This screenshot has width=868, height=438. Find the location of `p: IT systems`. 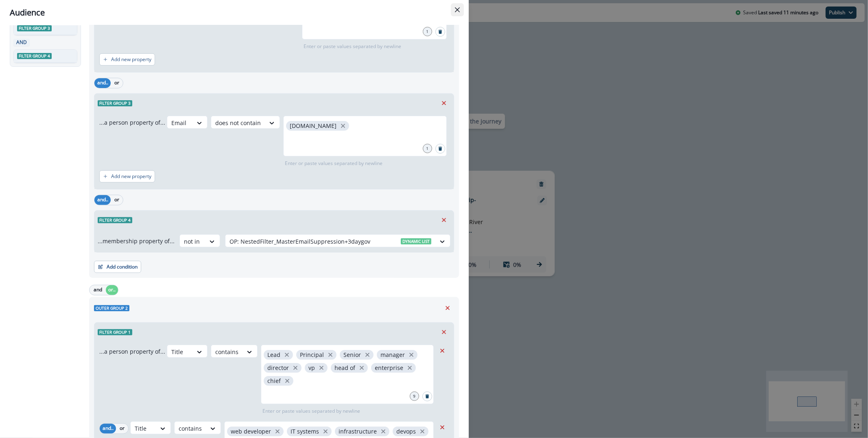

p: IT systems is located at coordinates (305, 431).